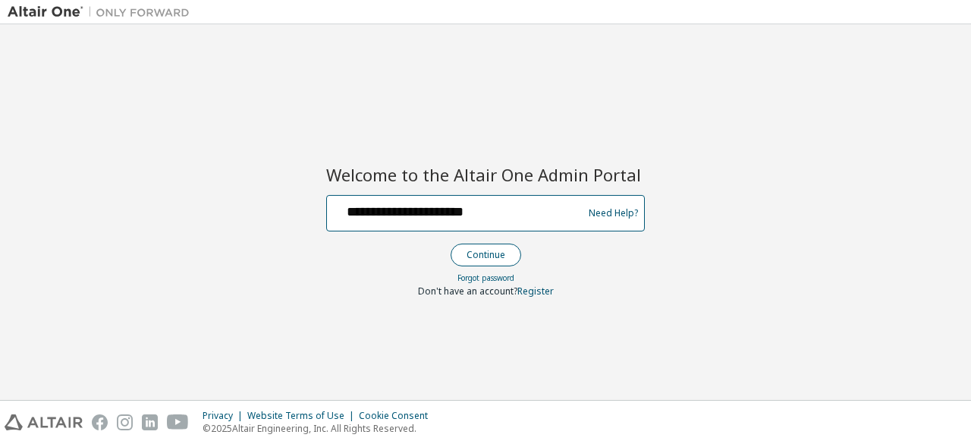 This screenshot has height=444, width=971. Describe the element at coordinates (613, 212) in the screenshot. I see `a: Need Help?` at that location.